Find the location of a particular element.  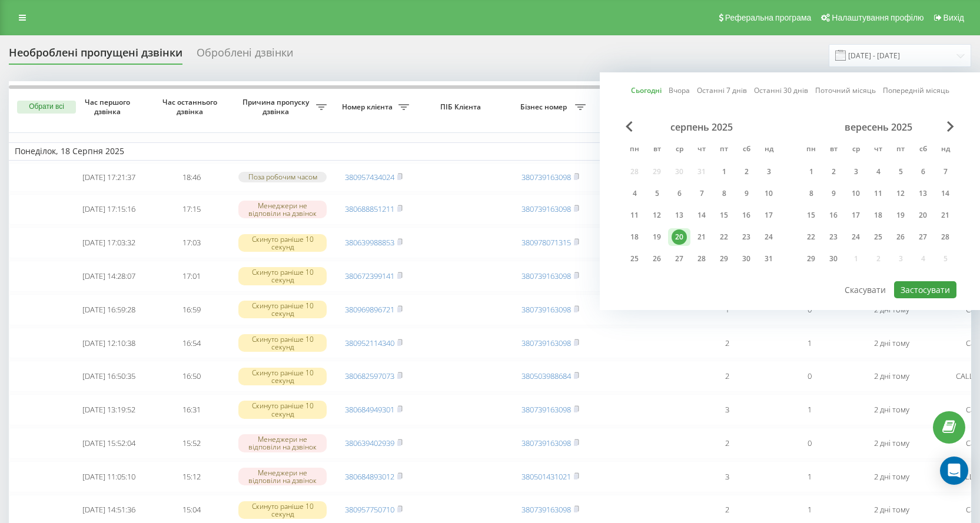

a: Вчора is located at coordinates (679, 90).